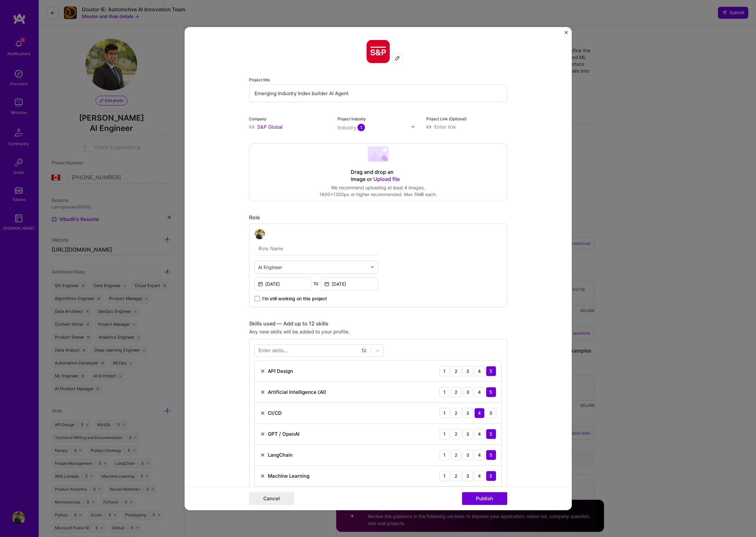  I want to click on button: Cancel, so click(272, 499).